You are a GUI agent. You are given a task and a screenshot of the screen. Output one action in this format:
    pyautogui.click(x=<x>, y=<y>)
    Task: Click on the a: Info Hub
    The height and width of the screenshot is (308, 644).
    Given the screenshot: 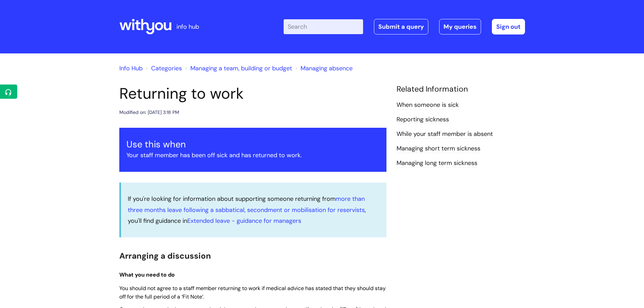 What is the action you would take?
    pyautogui.click(x=131, y=68)
    